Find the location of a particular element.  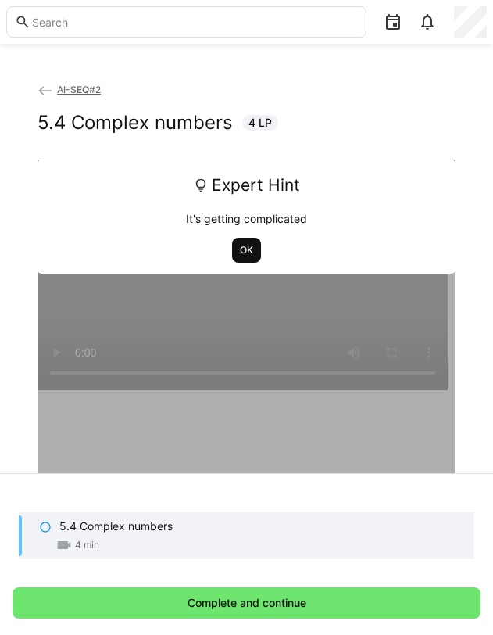

span: AI-SEQ#2 is located at coordinates (79, 89).